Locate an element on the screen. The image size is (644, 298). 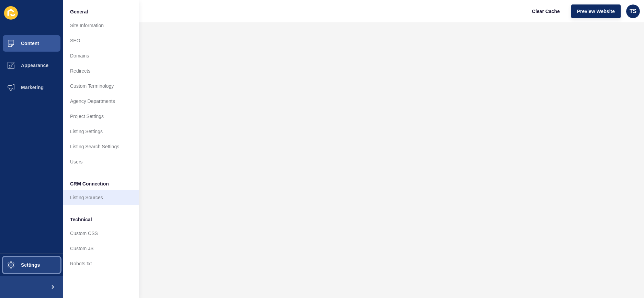
span: Technical is located at coordinates (81, 220).